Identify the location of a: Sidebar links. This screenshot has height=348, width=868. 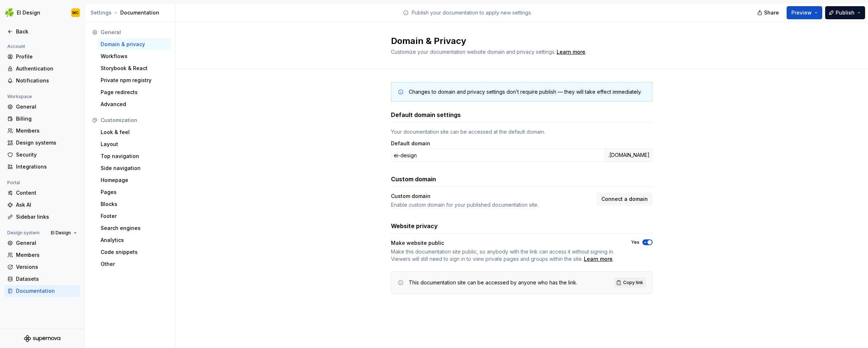
(42, 217).